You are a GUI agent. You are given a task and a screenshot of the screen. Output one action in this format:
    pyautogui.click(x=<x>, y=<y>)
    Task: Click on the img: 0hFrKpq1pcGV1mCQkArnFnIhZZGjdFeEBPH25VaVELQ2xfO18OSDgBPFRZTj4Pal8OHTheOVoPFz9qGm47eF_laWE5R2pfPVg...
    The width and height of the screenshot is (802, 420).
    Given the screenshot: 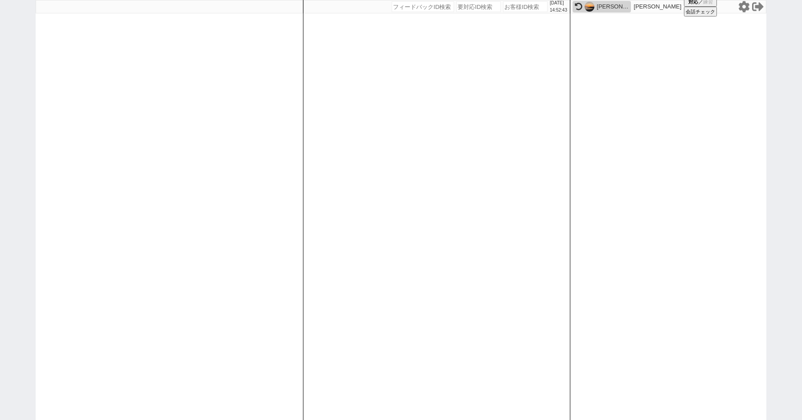 What is the action you would take?
    pyautogui.click(x=589, y=7)
    